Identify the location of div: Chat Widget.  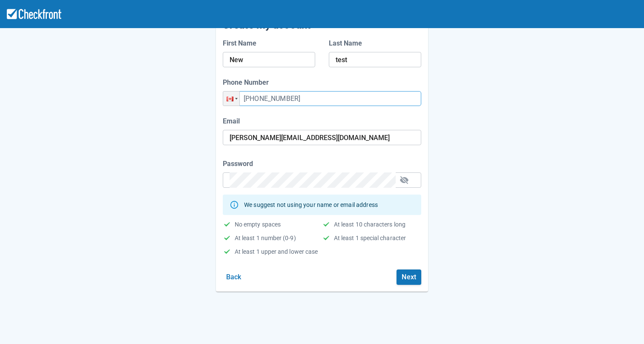
(582, 298).